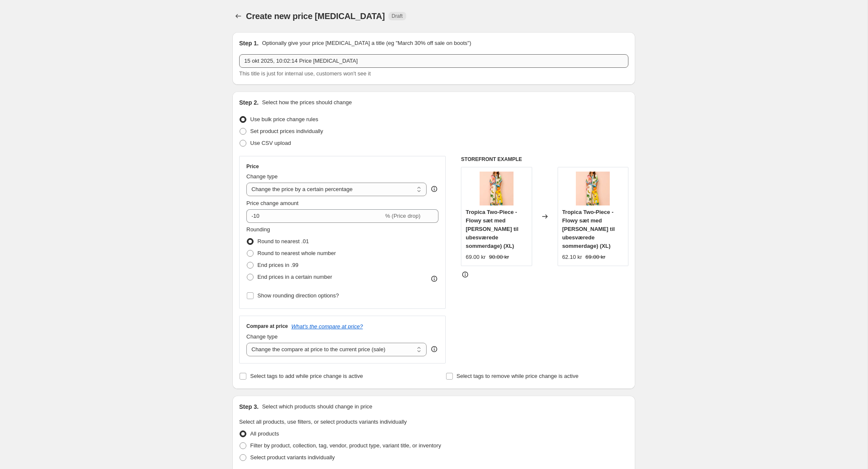 This screenshot has height=469, width=868. What do you see at coordinates (272, 203) in the screenshot?
I see `span: Price change amount` at bounding box center [272, 203].